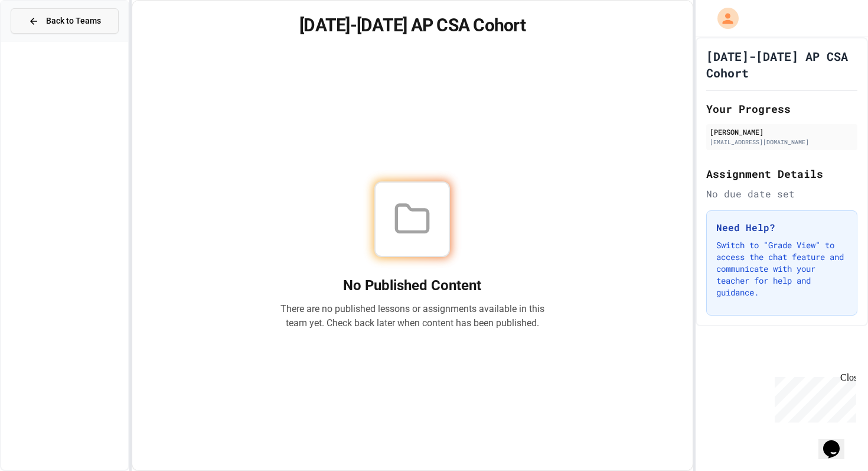  Describe the element at coordinates (412, 285) in the screenshot. I see `h2: No Published Content` at that location.